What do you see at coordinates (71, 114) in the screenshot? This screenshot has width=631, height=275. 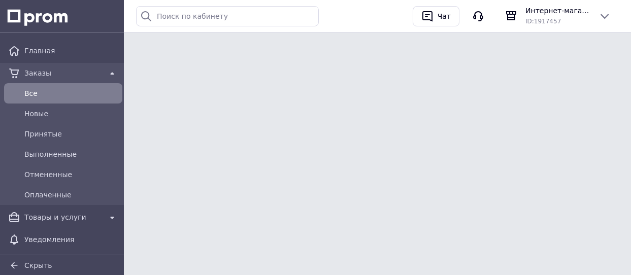 I see `span: Новые` at bounding box center [71, 114].